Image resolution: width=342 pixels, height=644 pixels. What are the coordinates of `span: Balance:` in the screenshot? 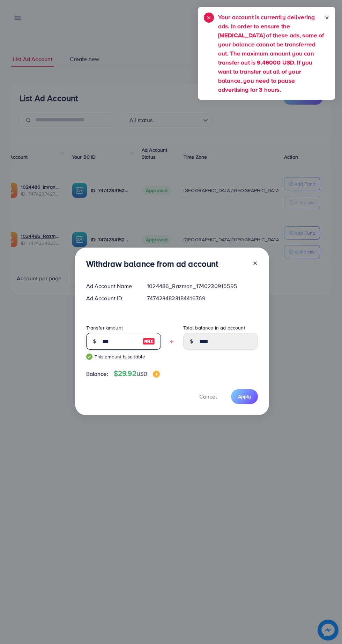 It's located at (97, 374).